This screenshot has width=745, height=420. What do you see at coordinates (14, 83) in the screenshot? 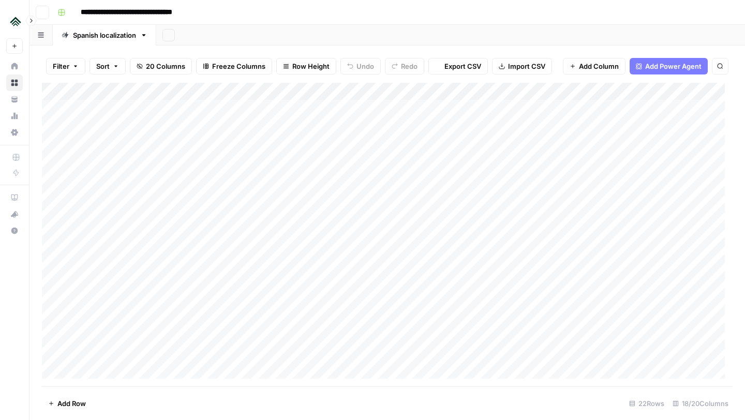
I see `a: Browse` at bounding box center [14, 83].